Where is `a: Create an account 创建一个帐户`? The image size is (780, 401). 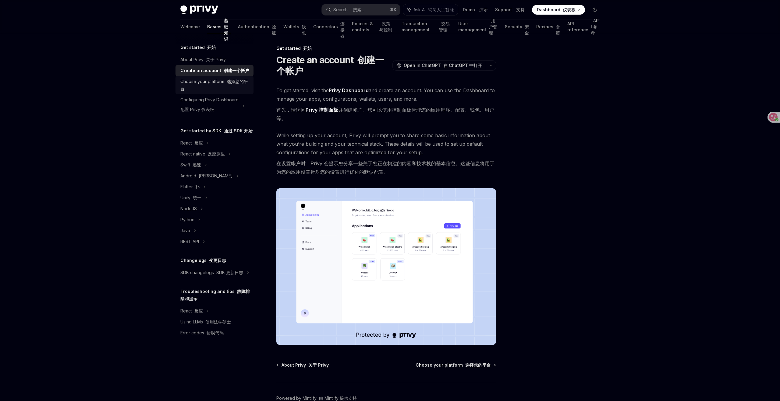 a: Create an account 创建一个帐户 is located at coordinates (214, 71).